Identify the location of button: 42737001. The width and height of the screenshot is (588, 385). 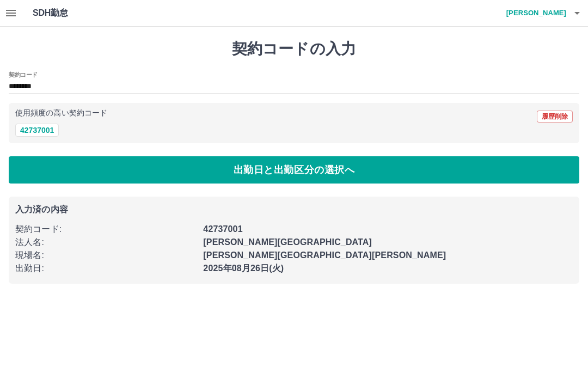
(37, 130).